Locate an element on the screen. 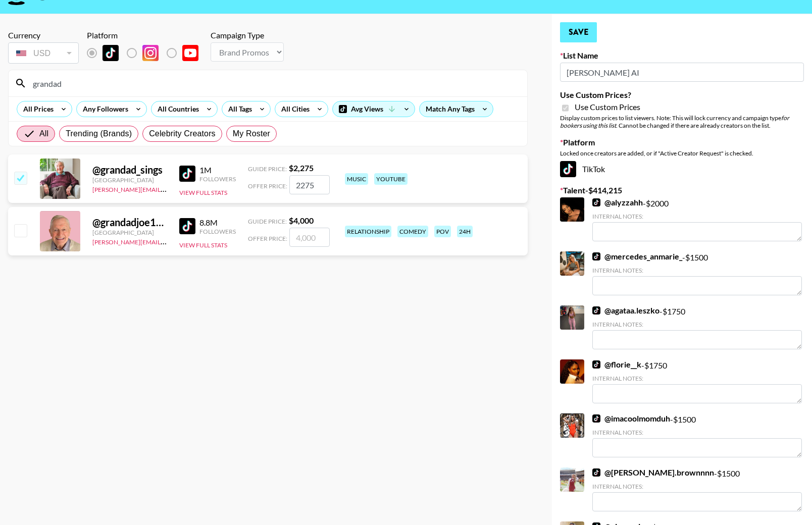 The height and width of the screenshot is (525, 812). div: Match Any Tags is located at coordinates (456, 109).